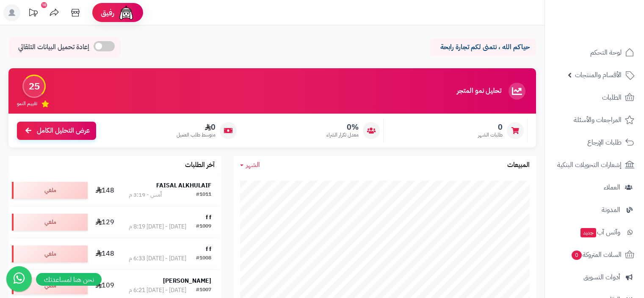 The image size is (644, 298). Describe the element at coordinates (594, 53) in the screenshot. I see `a: لوحة التحكم` at that location.